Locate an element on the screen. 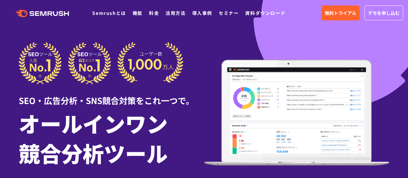  a: 料金 is located at coordinates (154, 13).